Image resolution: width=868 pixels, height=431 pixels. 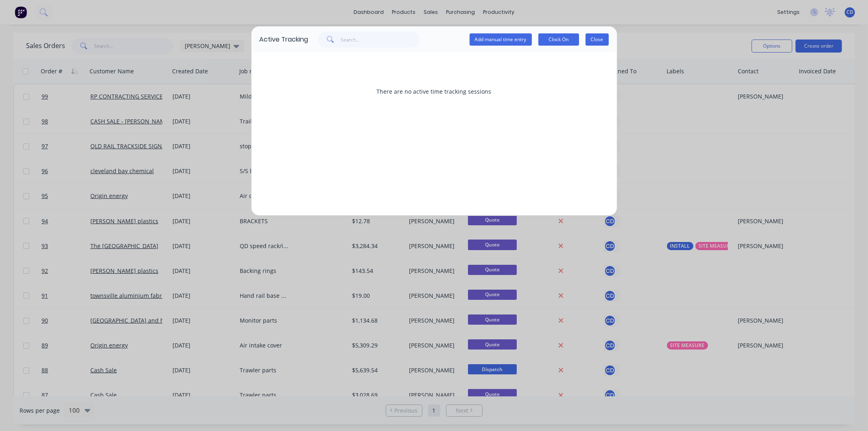 I want to click on div: Active Tracking, so click(x=284, y=39).